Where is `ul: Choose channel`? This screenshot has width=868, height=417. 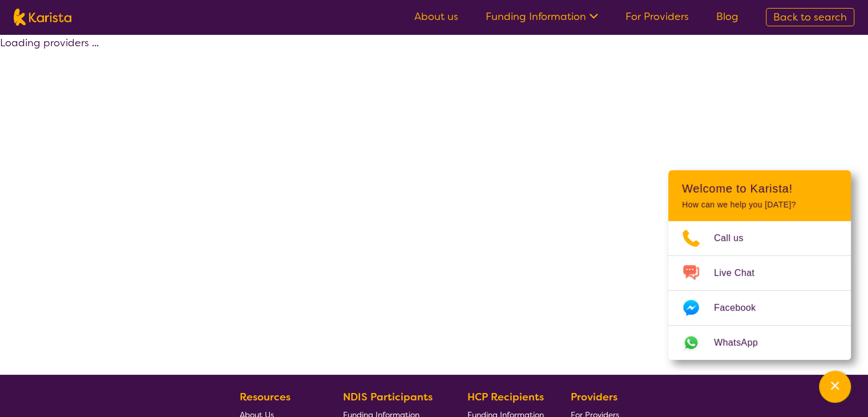 ul: Choose channel is located at coordinates (759, 290).